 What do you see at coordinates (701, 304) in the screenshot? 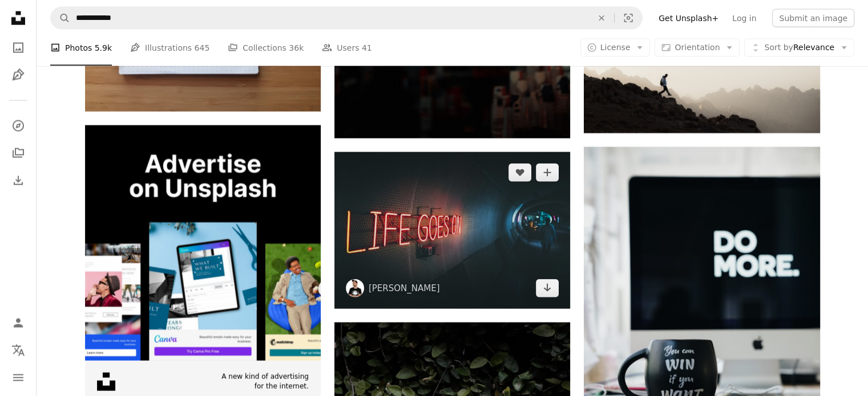
I see `a: black ceramic coffee mug` at bounding box center [701, 304].